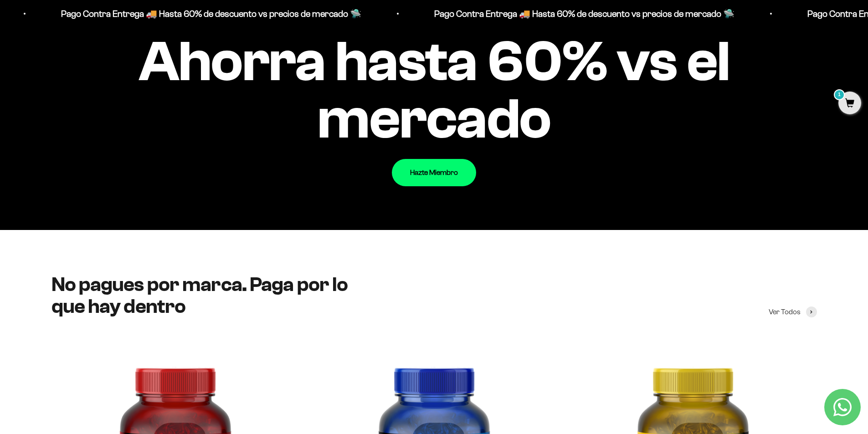 This screenshot has width=868, height=434. I want to click on impact-text: Ahorra hasta 60% vs el mercado, so click(434, 90).